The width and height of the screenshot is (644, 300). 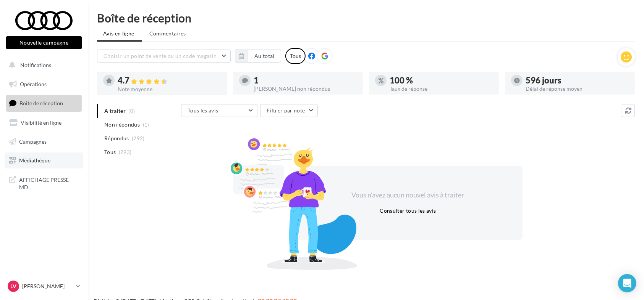 What do you see at coordinates (49, 183) in the screenshot?
I see `span: AFFICHAGE PRESSE MD` at bounding box center [49, 183].